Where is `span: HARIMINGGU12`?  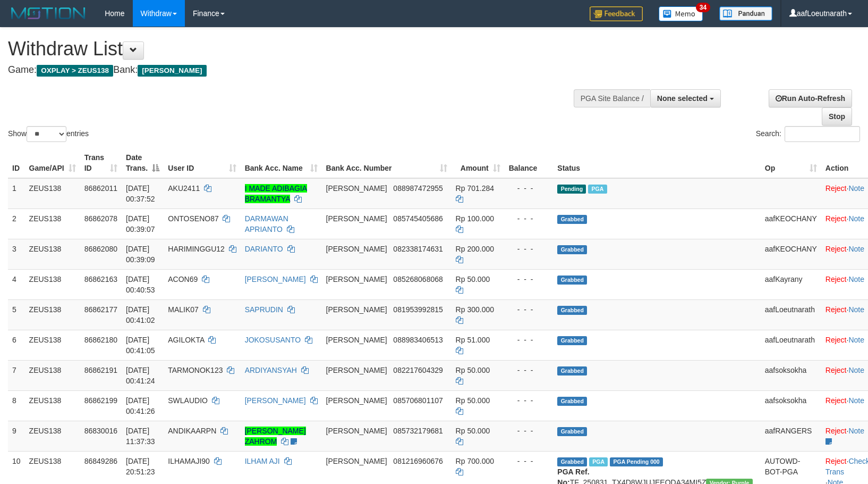
span: HARIMINGGU12 is located at coordinates (196, 249).